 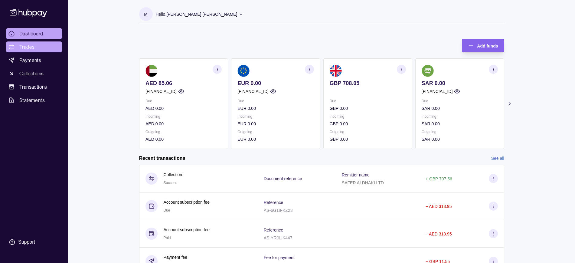 What do you see at coordinates (34, 100) in the screenshot?
I see `a: Statements` at bounding box center [34, 100].